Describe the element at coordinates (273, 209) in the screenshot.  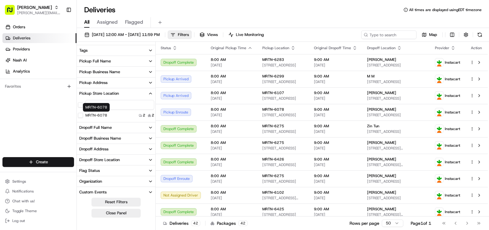
I see `span: MRTN-6425` at that location.